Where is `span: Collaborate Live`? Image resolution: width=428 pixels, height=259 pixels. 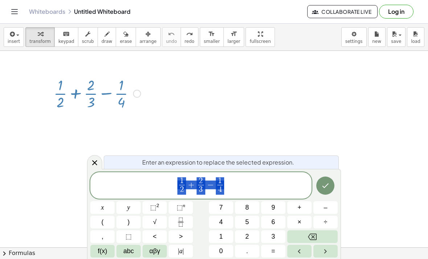
span: Collaborate Live is located at coordinates (342, 12).